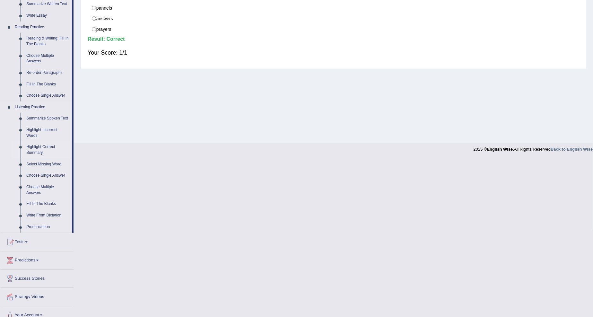 The width and height of the screenshot is (593, 317). Describe the element at coordinates (37, 259) in the screenshot. I see `a: Predictions` at that location.